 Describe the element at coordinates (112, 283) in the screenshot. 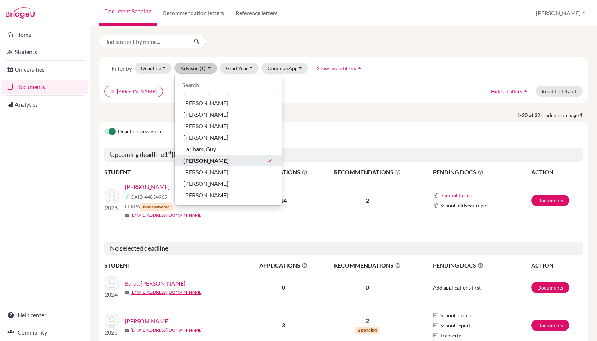

I see `img: Barat, Mirko` at that location.